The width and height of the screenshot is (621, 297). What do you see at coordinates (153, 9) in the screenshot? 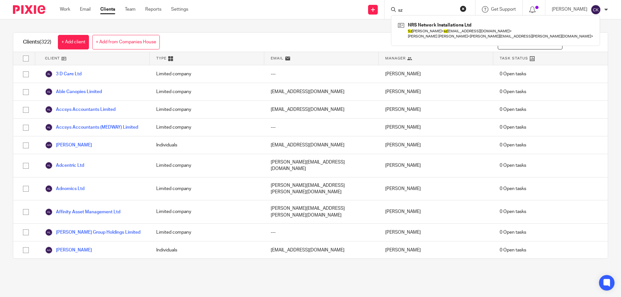
I see `a: Reports` at bounding box center [153, 9].